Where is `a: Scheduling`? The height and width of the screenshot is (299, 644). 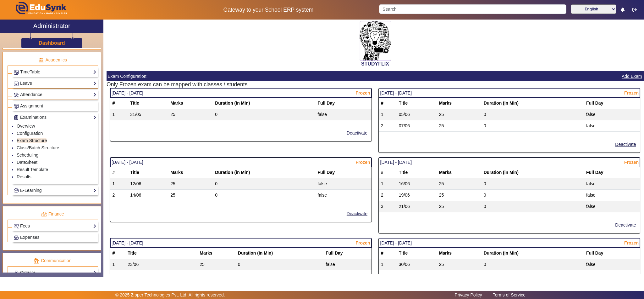
a: Scheduling is located at coordinates (27, 155).